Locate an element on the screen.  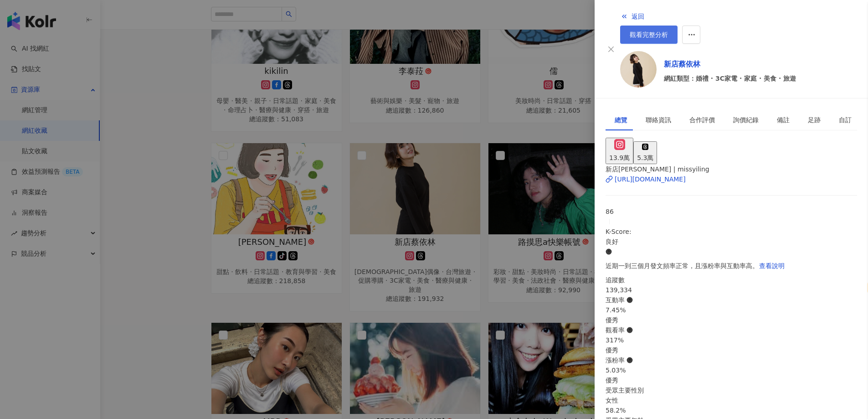
div: K-Score : is located at coordinates (731, 242).